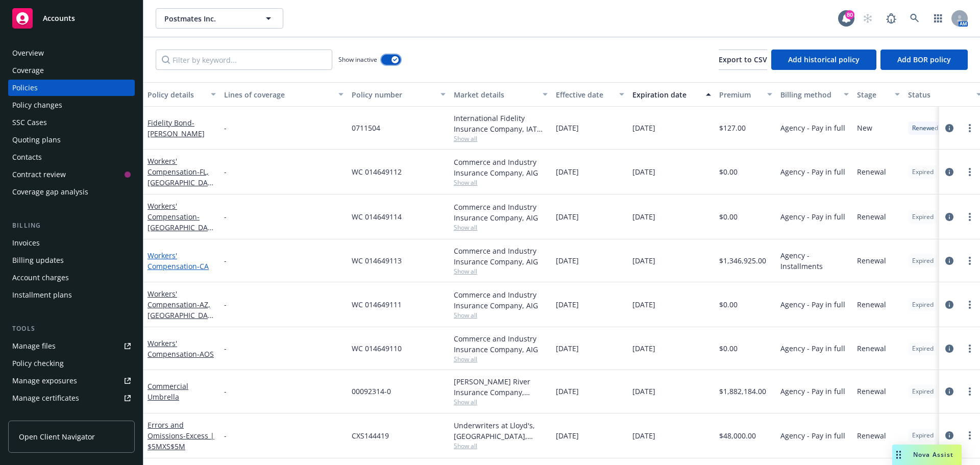 This screenshot has width=980, height=465. What do you see at coordinates (924, 128) in the screenshot?
I see `span: Renewed` at bounding box center [924, 128].